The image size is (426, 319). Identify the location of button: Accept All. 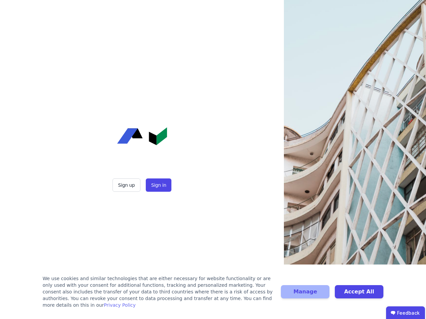
(359, 292).